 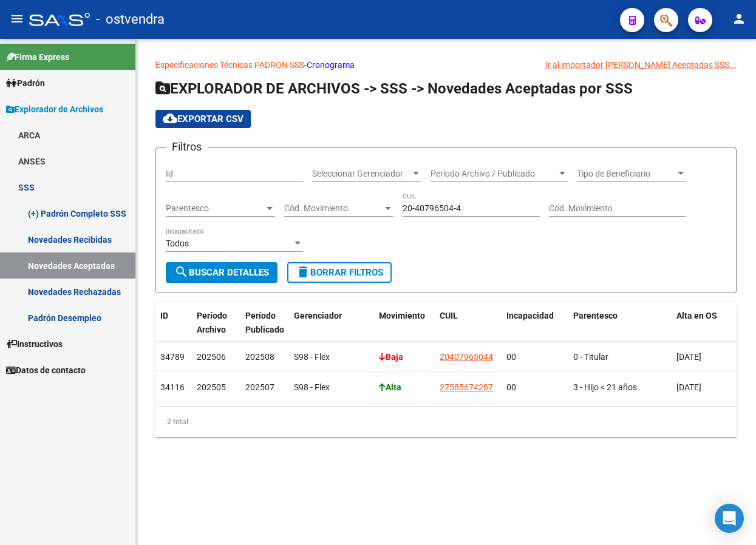 What do you see at coordinates (339, 272) in the screenshot?
I see `span: Borrar Filtros` at bounding box center [339, 272].